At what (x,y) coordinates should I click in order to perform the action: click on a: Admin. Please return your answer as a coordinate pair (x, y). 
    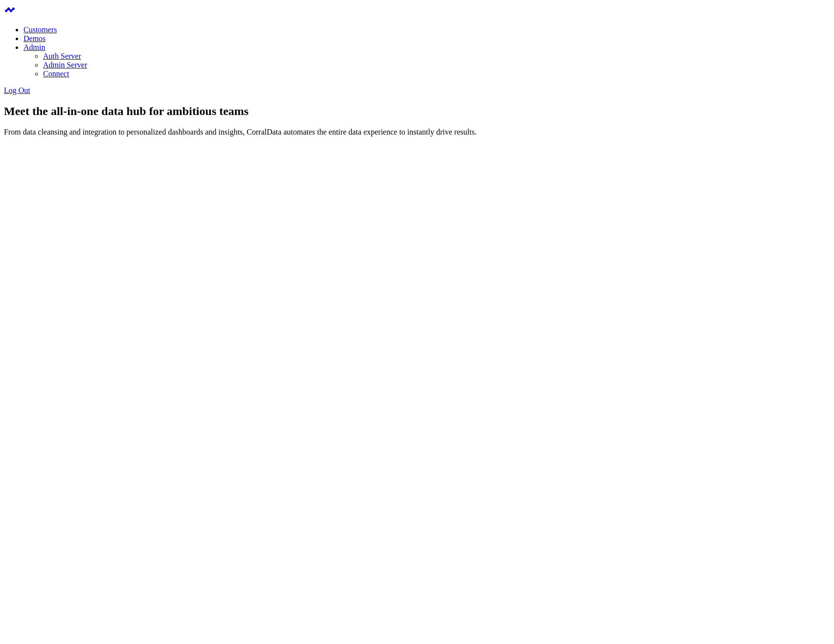
    Looking at the image, I should click on (34, 47).